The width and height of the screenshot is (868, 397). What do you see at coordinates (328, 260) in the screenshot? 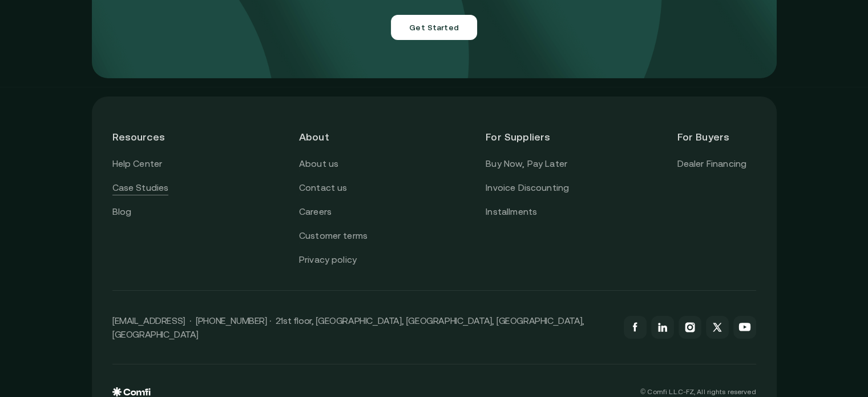
I see `a: Privacy policy` at bounding box center [328, 260].